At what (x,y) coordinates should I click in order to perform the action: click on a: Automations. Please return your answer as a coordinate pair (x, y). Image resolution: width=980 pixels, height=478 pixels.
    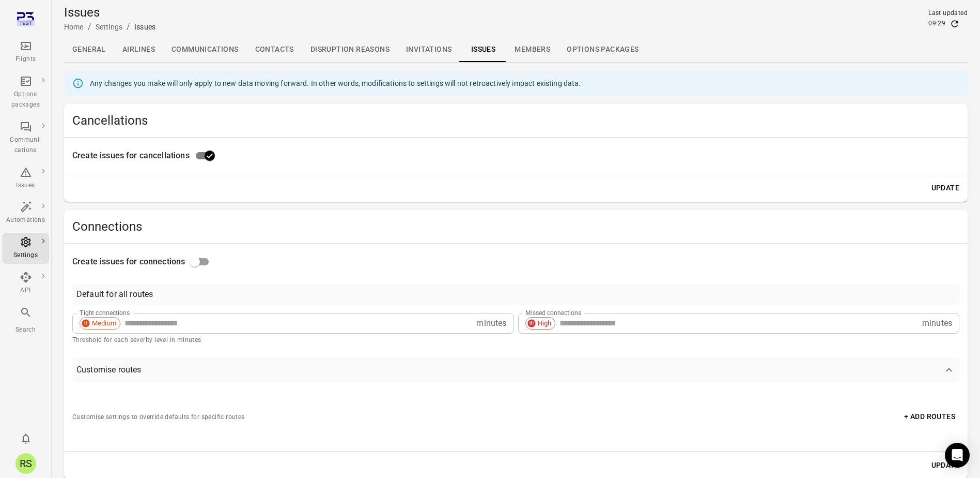
    Looking at the image, I should click on (25, 213).